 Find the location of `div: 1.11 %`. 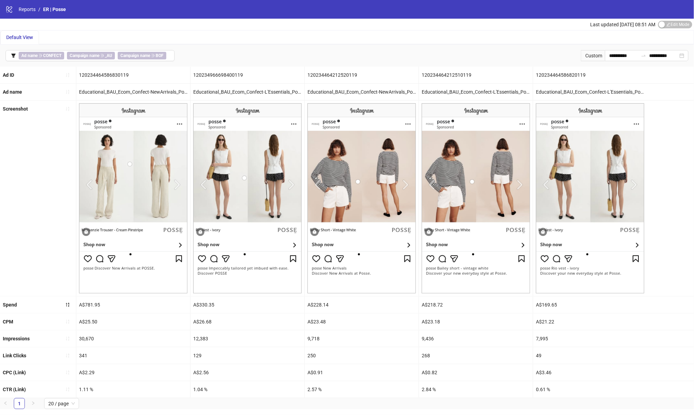

div: 1.11 % is located at coordinates (133, 389).